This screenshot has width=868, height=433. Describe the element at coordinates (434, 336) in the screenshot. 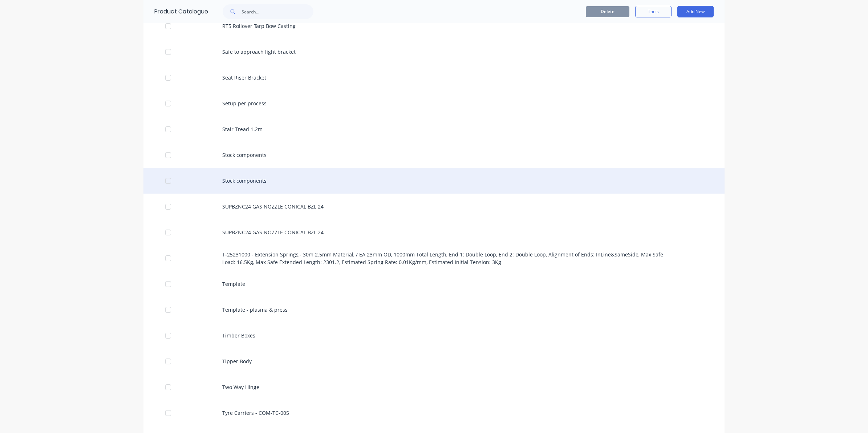

I see `div: Timber Boxes` at that location.